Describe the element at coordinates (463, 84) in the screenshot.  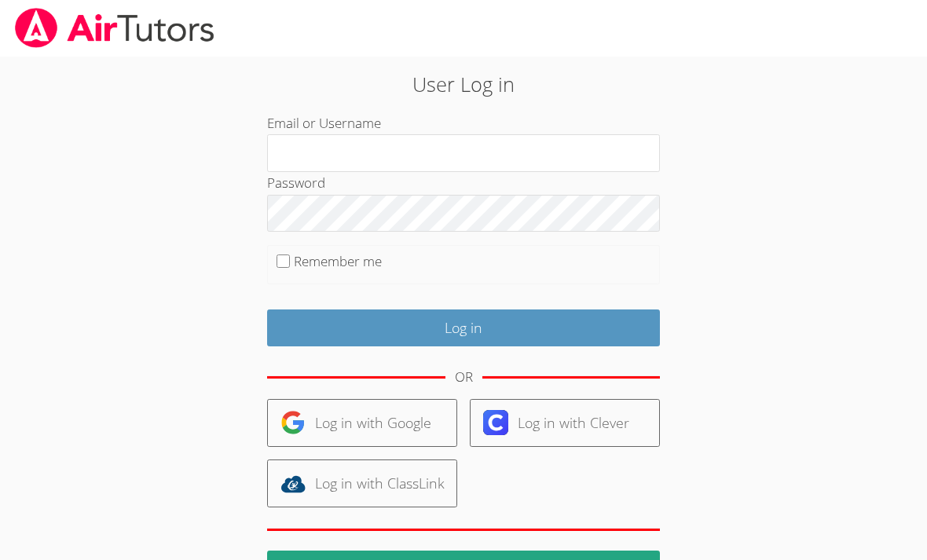
I see `h2: User Log in` at that location.